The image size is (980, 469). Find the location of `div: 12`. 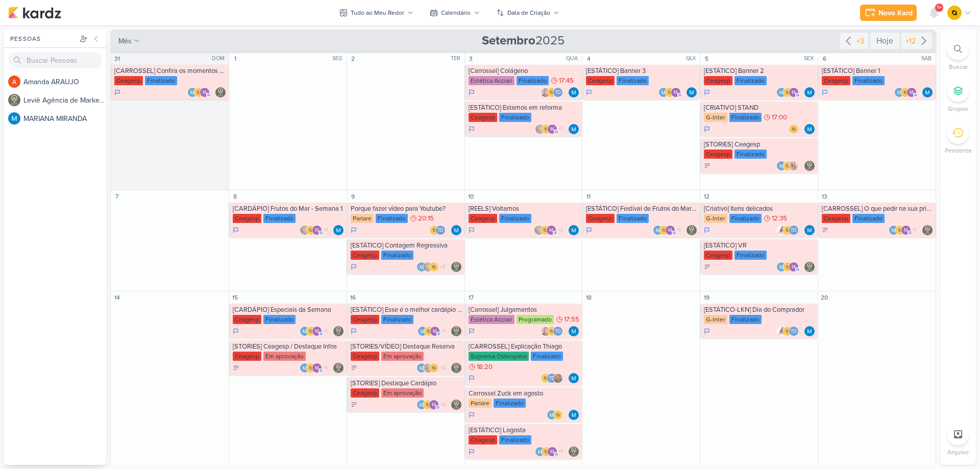

div: 12 is located at coordinates (706, 196).